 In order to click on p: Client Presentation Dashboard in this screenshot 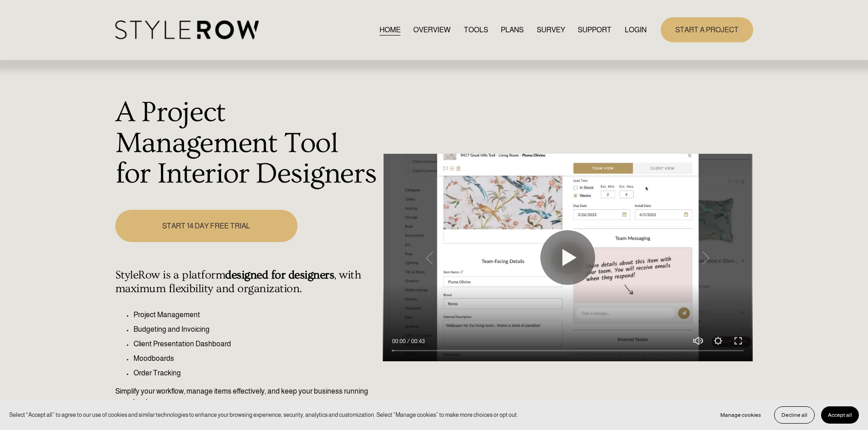, I will do `click(256, 344)`.